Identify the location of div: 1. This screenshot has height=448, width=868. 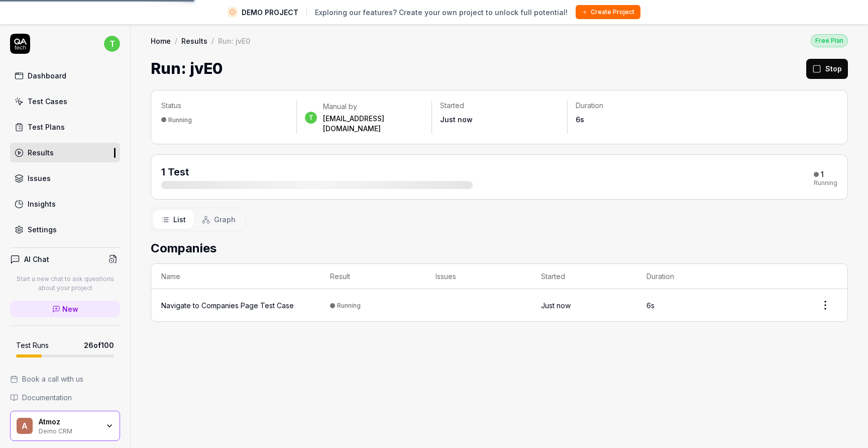
(822, 174).